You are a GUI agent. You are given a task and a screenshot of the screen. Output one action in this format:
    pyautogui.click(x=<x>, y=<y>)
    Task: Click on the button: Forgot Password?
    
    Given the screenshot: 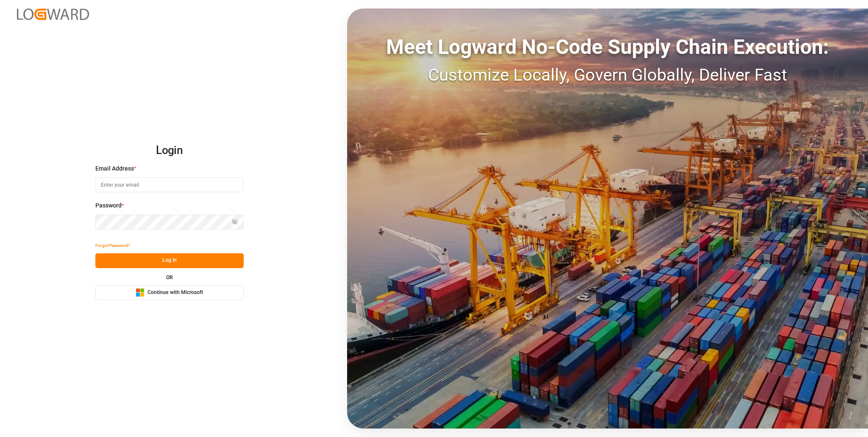 What is the action you would take?
    pyautogui.click(x=113, y=245)
    